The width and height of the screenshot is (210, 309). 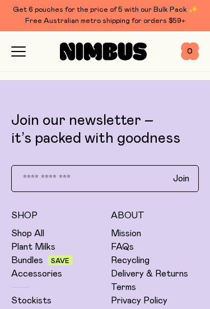 What do you see at coordinates (123, 288) in the screenshot?
I see `a: Terms` at bounding box center [123, 288].